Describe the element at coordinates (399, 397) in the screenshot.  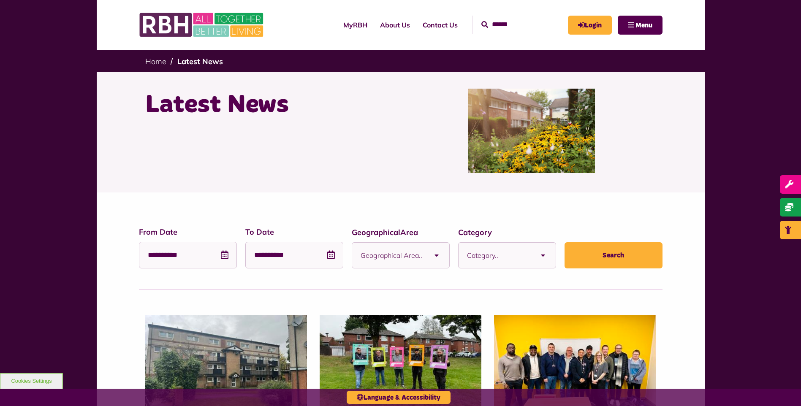
I see `button: Language & Accessibility` at that location.